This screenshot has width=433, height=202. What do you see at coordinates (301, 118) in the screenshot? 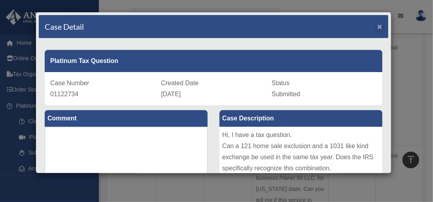
I see `label: Case Description` at bounding box center [301, 118].